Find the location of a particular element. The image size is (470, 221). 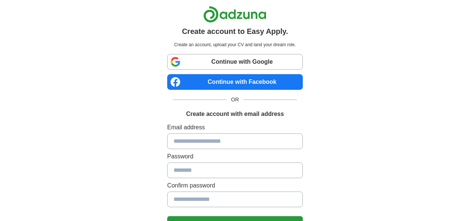

a: Continue with Google is located at coordinates (235, 62).